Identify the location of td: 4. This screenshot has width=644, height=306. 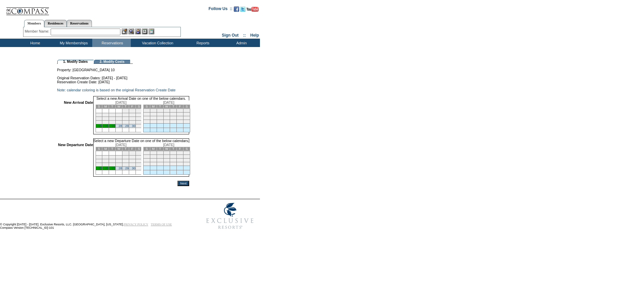
(167, 111).